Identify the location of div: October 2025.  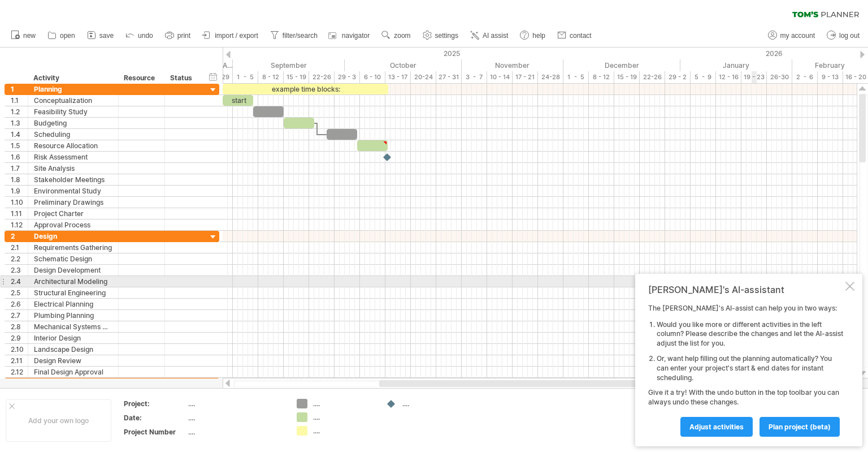
(403, 65).